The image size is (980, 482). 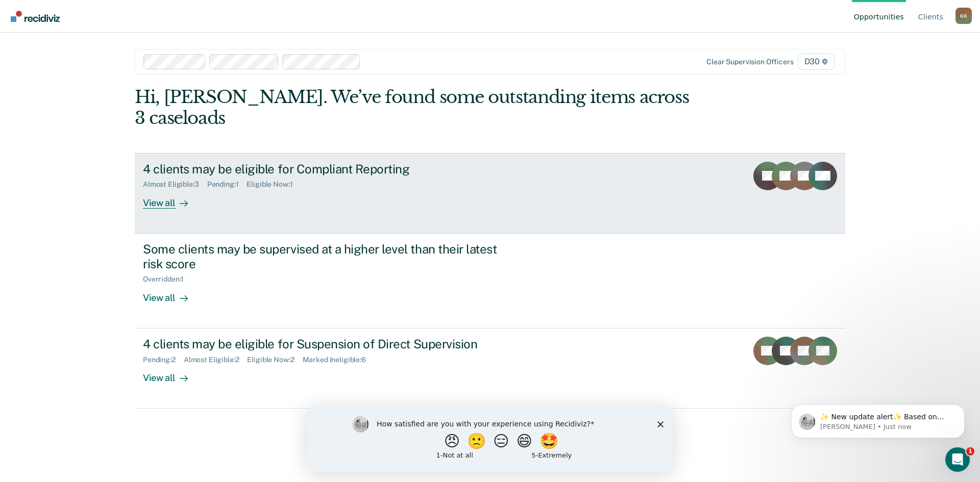 What do you see at coordinates (750, 62) in the screenshot?
I see `div: Clear supervision officers` at bounding box center [750, 62].